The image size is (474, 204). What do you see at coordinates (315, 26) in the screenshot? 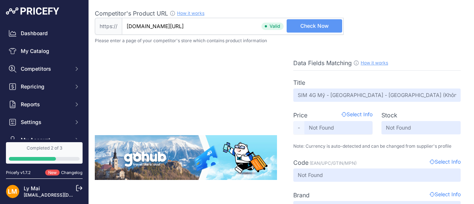
I see `span: Check Now` at bounding box center [315, 26].